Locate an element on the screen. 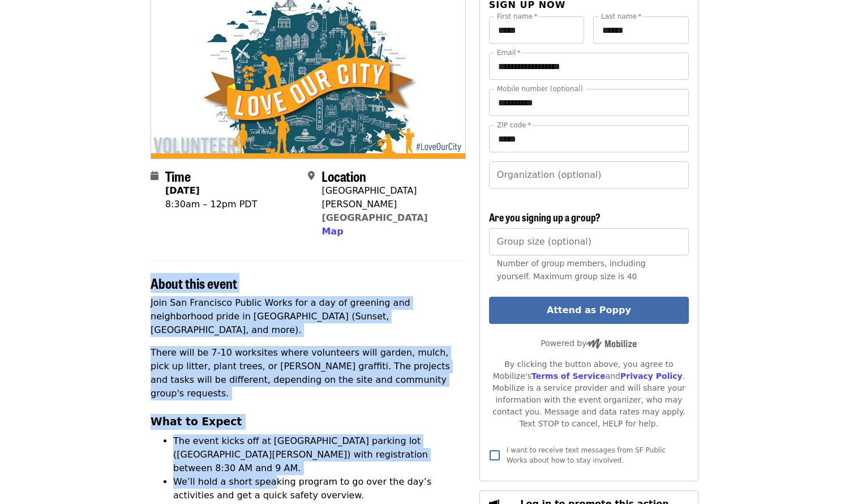  button: Map is located at coordinates (332, 232).